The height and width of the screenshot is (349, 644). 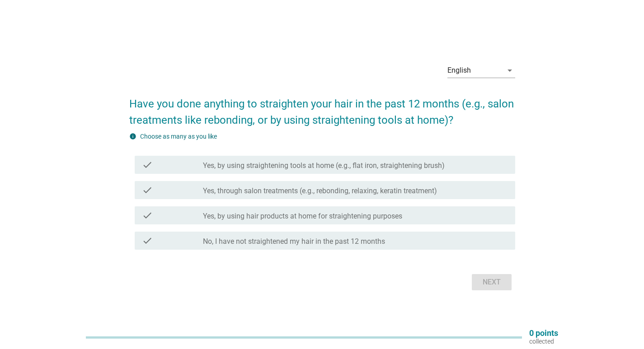 I want to click on p: collected, so click(x=544, y=342).